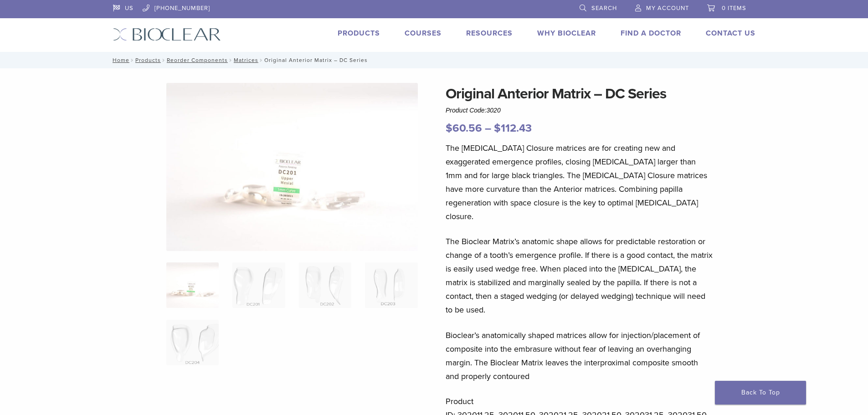 The width and height of the screenshot is (868, 415). What do you see at coordinates (292, 167) in the screenshot?
I see `img: Anterior Original DC Series Matrices` at bounding box center [292, 167].